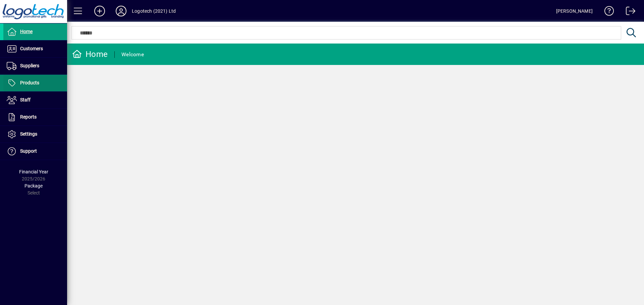  I want to click on div: Welcome, so click(133, 55).